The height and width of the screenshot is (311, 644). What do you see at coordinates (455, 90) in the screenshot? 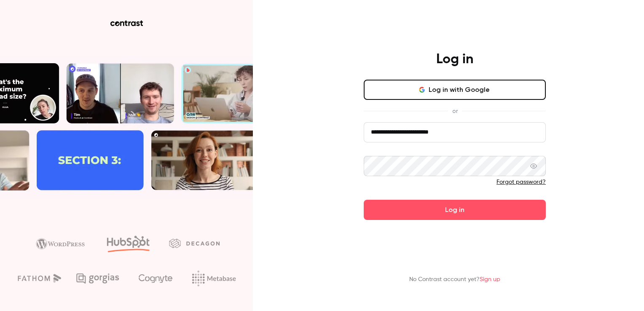
I see `button: Log in with Google` at bounding box center [455, 90].